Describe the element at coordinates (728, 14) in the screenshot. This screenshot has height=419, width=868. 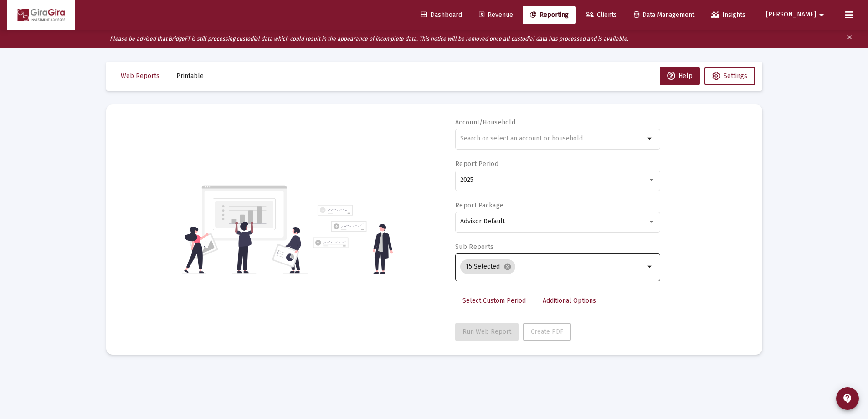
I see `span: Insights` at that location.